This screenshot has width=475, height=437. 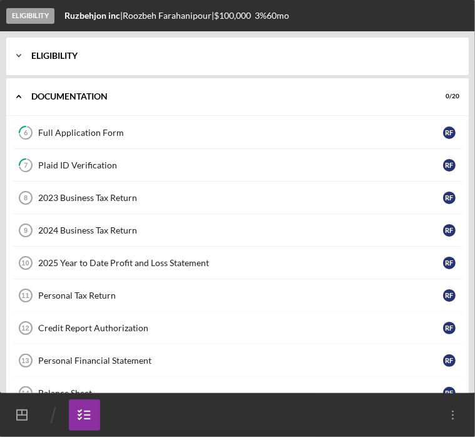 What do you see at coordinates (240, 328) in the screenshot?
I see `div: Credit Report Authorization` at bounding box center [240, 328].